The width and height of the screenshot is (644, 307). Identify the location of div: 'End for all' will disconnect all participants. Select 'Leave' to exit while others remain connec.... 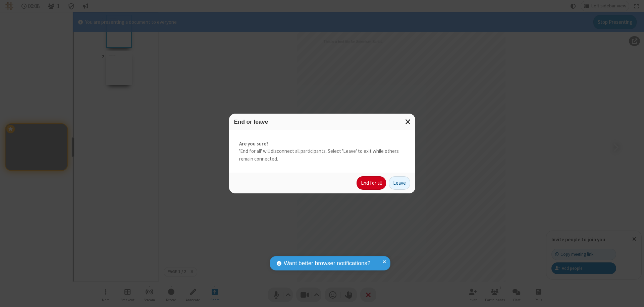
(322, 152).